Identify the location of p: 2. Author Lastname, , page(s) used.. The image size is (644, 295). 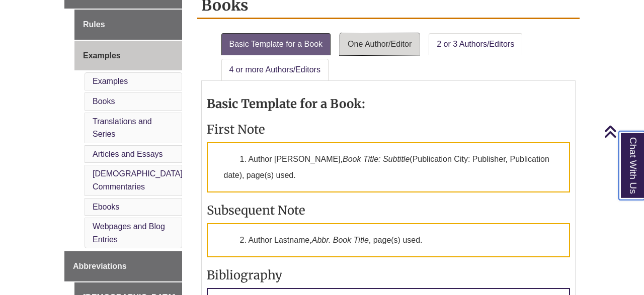
(389, 241).